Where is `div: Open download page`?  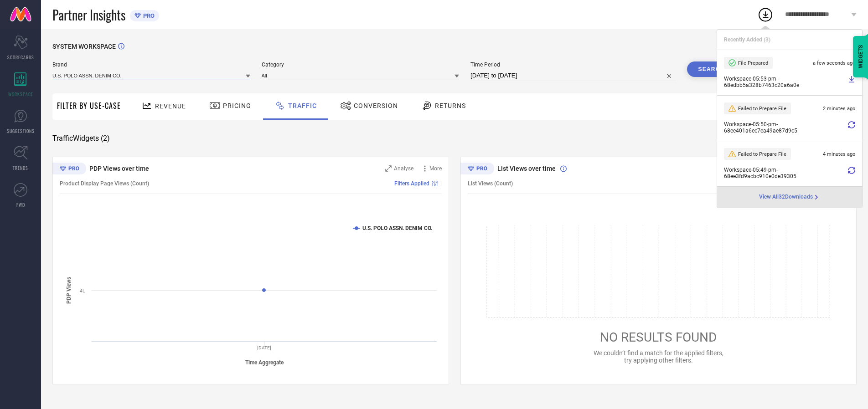 div: Open download page is located at coordinates (790, 197).